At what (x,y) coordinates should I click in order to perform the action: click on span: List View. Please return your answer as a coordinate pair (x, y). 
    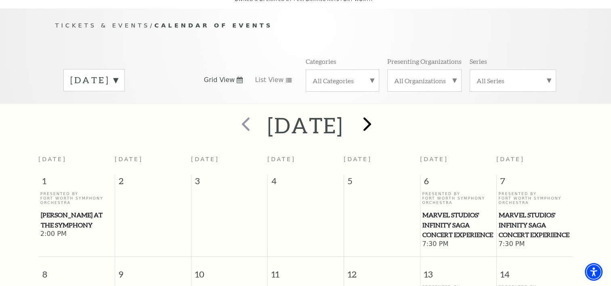
    Looking at the image, I should click on (269, 80).